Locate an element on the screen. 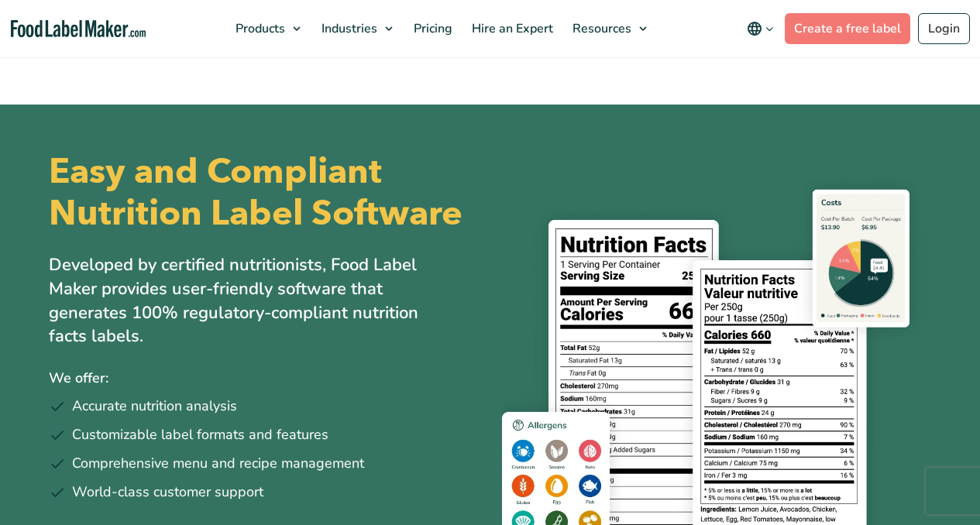  h1: Easy and Compliant Nutrition Label Software is located at coordinates (264, 192).